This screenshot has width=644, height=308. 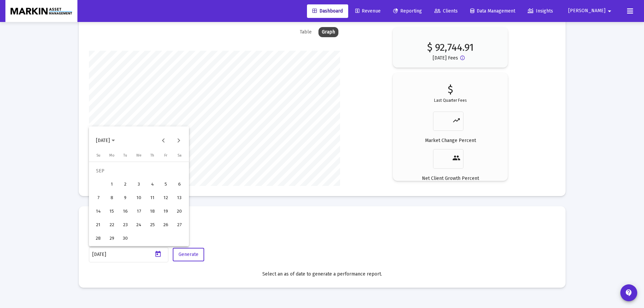 I want to click on button: 2025-09-21, so click(x=99, y=225).